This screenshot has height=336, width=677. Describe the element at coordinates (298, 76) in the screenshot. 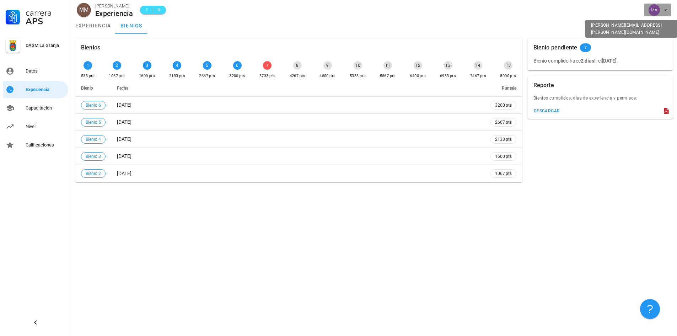

I see `div: 4267 pts` at that location.